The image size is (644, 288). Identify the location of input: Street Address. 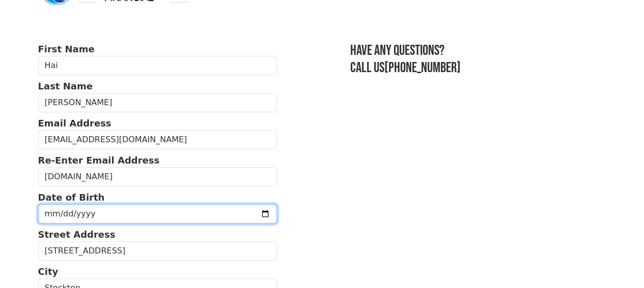
(158, 251).